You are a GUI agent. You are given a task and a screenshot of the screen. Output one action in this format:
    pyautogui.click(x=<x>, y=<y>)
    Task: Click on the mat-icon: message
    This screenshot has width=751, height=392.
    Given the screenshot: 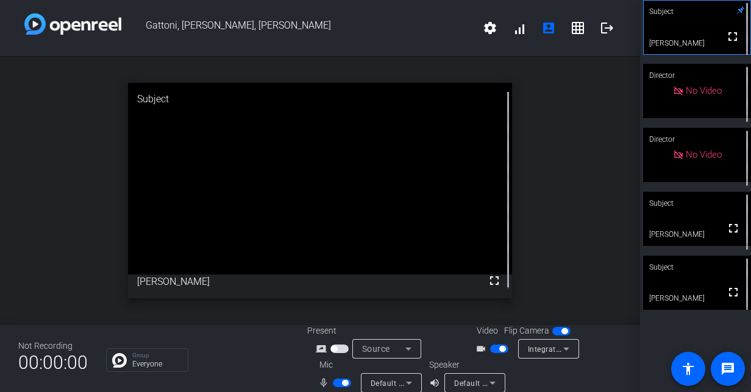 What is the action you would take?
    pyautogui.click(x=728, y=369)
    